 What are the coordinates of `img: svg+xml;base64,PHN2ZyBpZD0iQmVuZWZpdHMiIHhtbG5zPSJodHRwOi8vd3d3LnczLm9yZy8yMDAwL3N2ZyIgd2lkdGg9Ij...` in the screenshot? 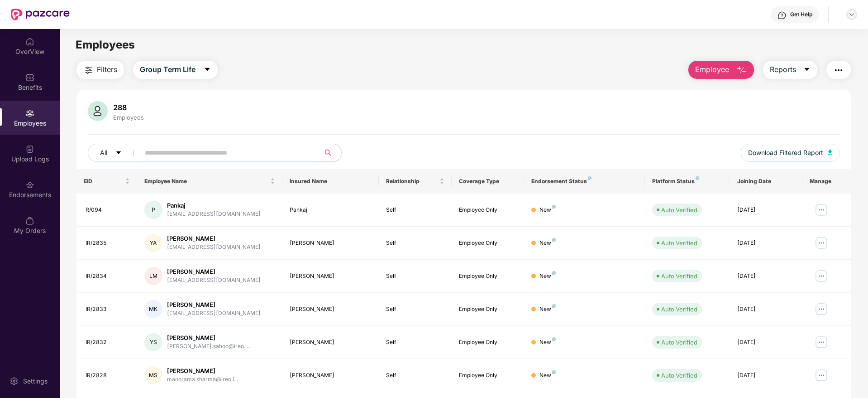 It's located at (30, 77).